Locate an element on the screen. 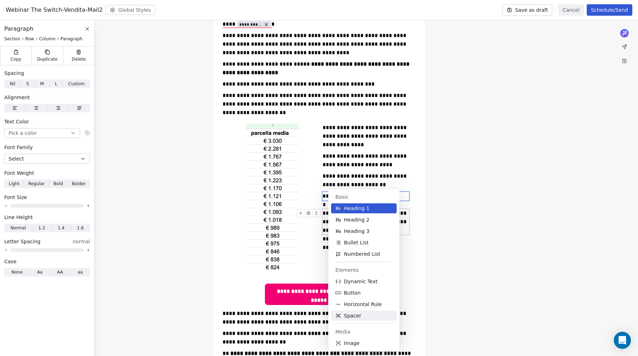  span: 1.6 is located at coordinates (80, 228).